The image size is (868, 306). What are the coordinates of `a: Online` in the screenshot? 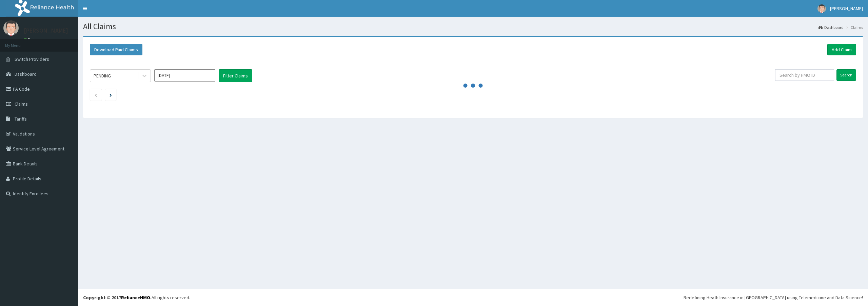 It's located at (32, 40).